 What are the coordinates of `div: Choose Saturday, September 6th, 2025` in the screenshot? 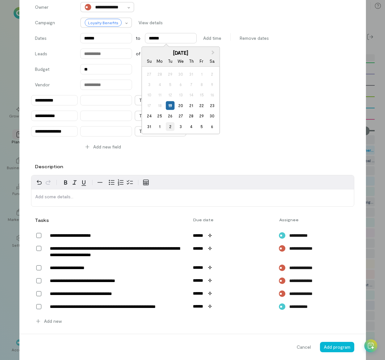 It's located at (212, 126).